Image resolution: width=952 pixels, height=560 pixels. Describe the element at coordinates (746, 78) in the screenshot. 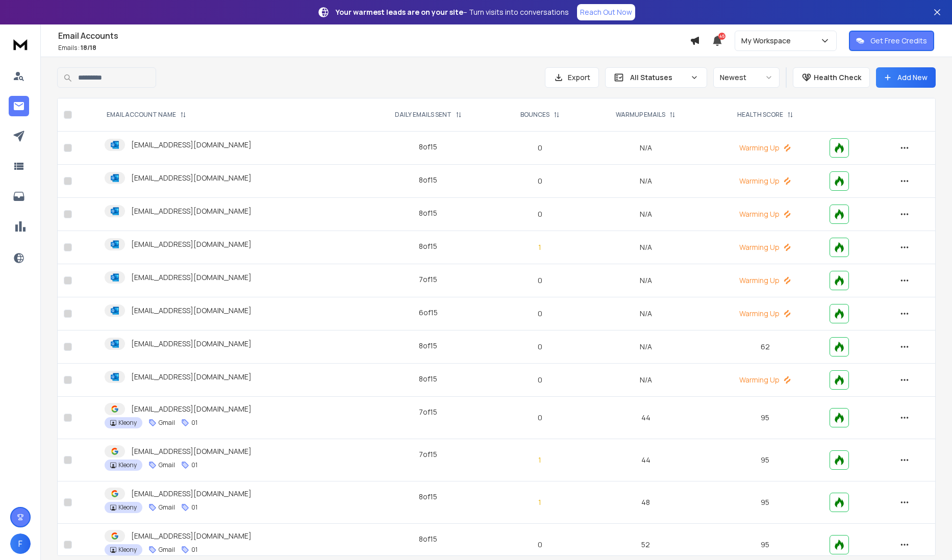

I see `button: Newest` at that location.